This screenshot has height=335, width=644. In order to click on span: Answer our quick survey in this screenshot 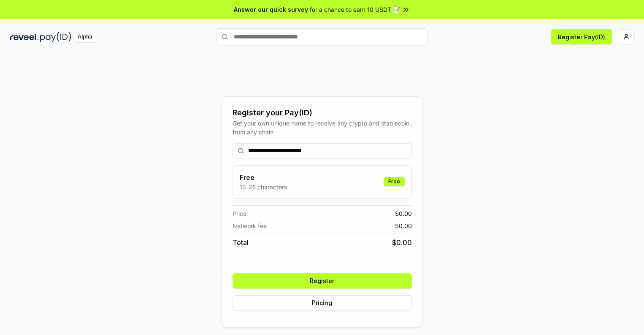, I will do `click(271, 9)`.